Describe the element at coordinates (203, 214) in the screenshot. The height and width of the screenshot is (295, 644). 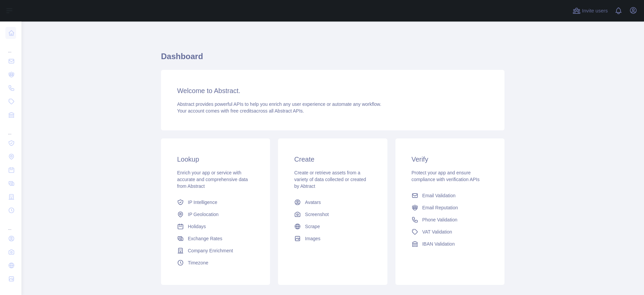
I see `span: IP Geolocation` at that location.